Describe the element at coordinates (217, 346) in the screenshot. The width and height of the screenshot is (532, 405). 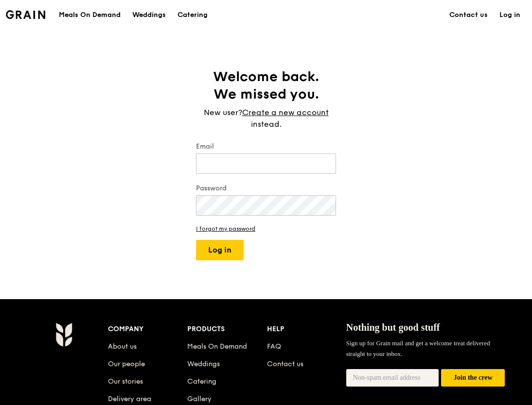
I see `a: Meals On Demand` at that location.